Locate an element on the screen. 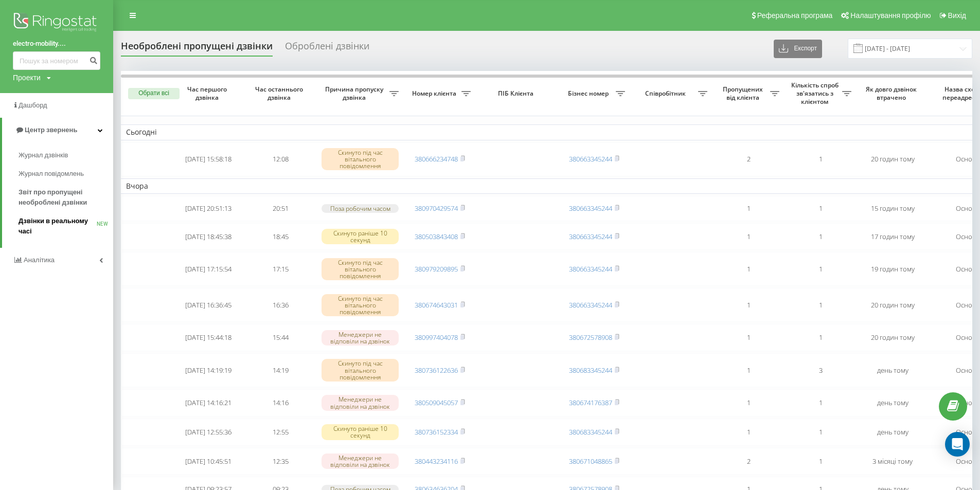  span: Звіт про пропущені необроблені дзвінки is located at coordinates (63, 197).